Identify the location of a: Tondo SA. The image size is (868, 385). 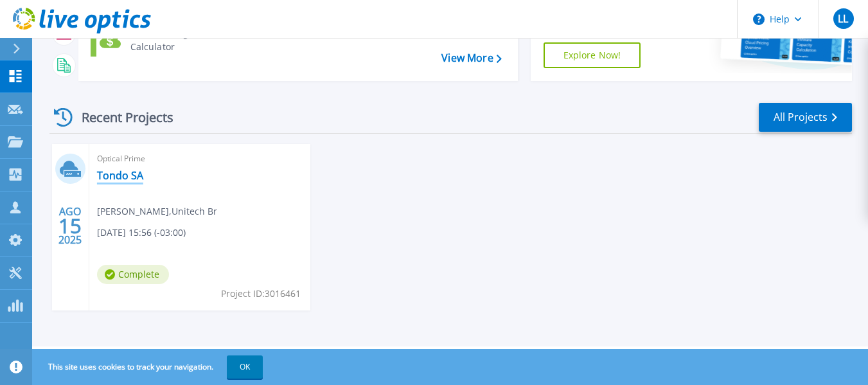
(120, 176).